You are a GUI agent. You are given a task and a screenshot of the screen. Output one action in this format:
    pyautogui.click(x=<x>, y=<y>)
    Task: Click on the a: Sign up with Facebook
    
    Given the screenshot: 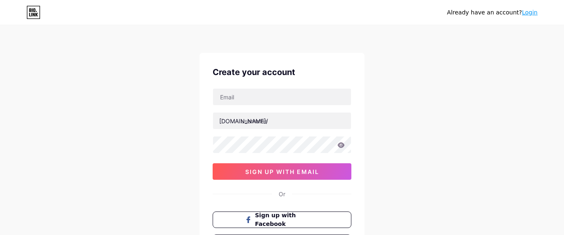 What is the action you would take?
    pyautogui.click(x=282, y=220)
    